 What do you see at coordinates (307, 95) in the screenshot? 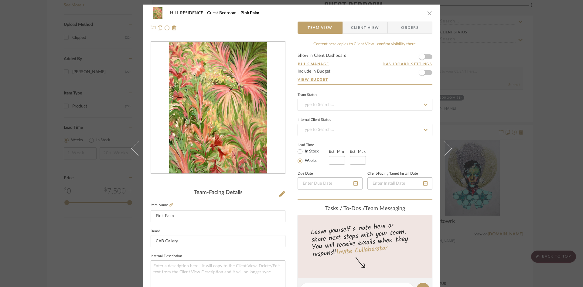
I see `div: Team Status` at bounding box center [307, 95].